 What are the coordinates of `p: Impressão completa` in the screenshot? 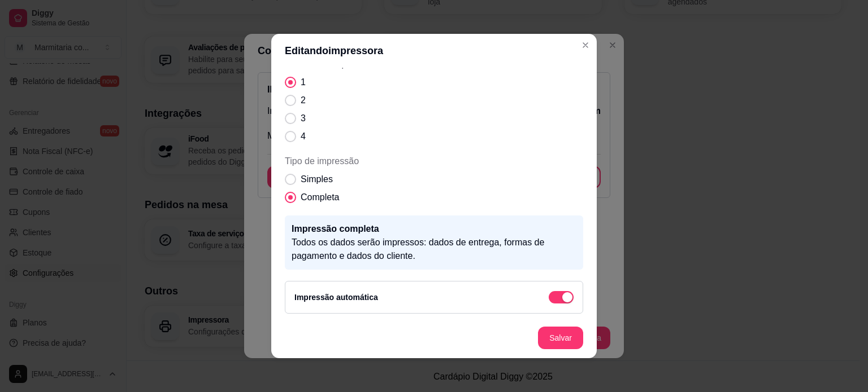 It's located at (434, 229).